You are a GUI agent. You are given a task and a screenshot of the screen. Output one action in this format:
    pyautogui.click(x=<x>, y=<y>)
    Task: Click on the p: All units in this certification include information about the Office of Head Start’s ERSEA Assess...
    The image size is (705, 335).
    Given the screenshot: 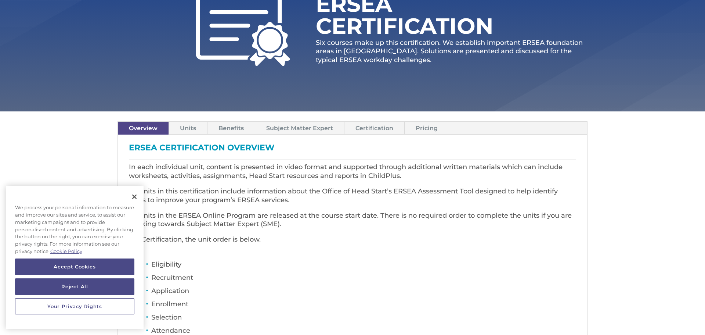 What is the action you would take?
    pyautogui.click(x=353, y=199)
    